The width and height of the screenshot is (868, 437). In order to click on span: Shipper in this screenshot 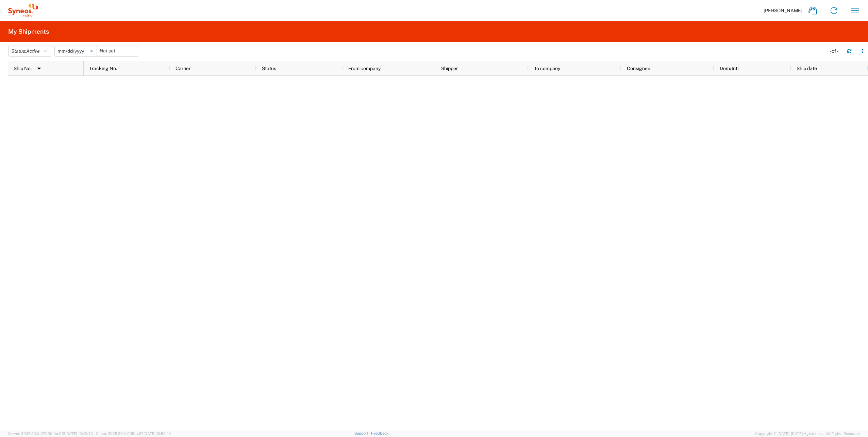, I will do `click(449, 69)`.